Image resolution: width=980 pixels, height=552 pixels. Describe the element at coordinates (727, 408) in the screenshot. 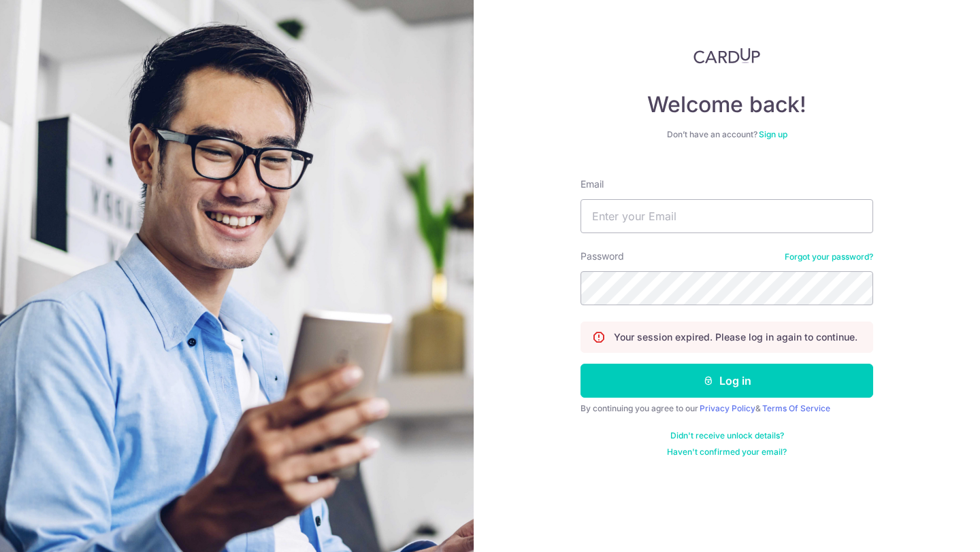

I see `a: Privacy Policy` at that location.